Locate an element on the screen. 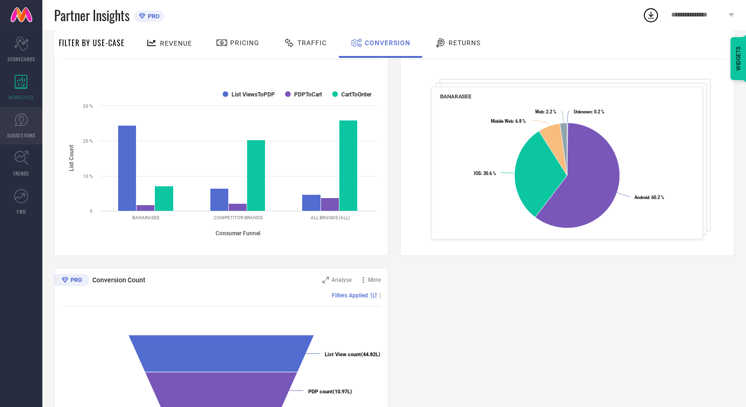 This screenshot has height=407, width=746. tspan: Unknown is located at coordinates (583, 112).